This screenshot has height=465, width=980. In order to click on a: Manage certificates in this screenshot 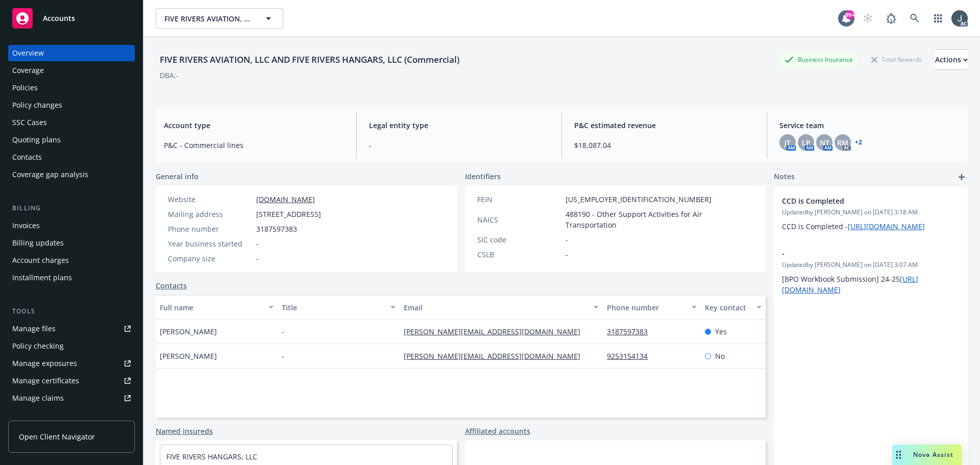, I will do `click(72, 381)`.